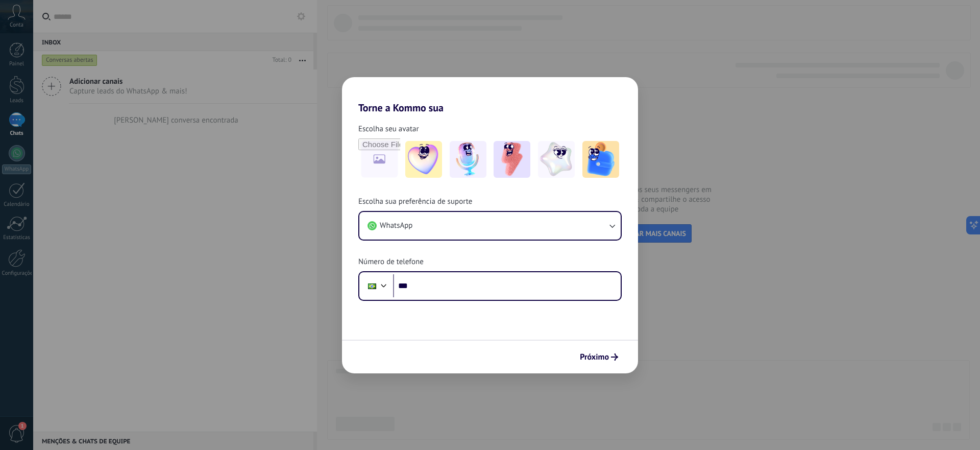 The width and height of the screenshot is (980, 450). I want to click on img: -1.jpeg, so click(424, 159).